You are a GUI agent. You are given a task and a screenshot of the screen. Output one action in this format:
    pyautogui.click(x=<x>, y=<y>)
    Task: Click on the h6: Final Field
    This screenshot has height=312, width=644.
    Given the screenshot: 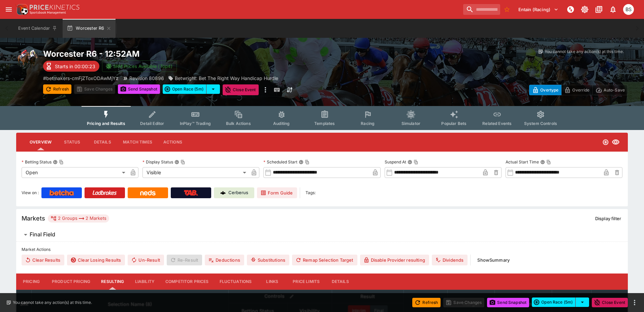 What is the action you would take?
    pyautogui.click(x=42, y=234)
    